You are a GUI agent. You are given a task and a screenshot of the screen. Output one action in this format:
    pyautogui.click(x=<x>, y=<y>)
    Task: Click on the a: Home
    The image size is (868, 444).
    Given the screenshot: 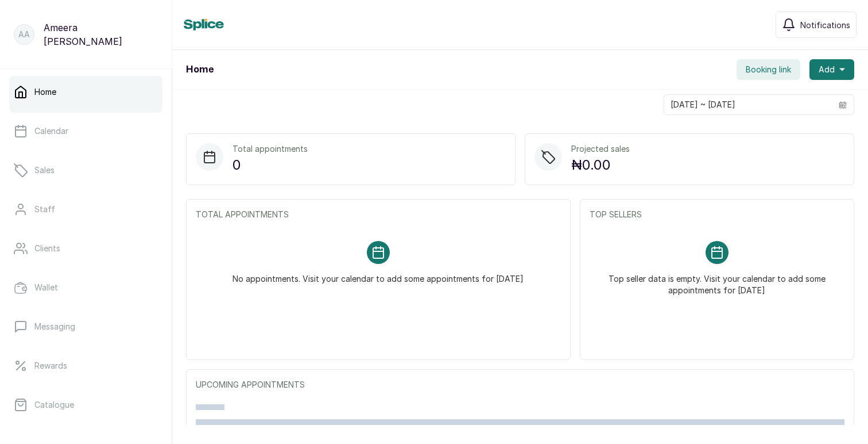 What is the action you would take?
    pyautogui.click(x=85, y=92)
    